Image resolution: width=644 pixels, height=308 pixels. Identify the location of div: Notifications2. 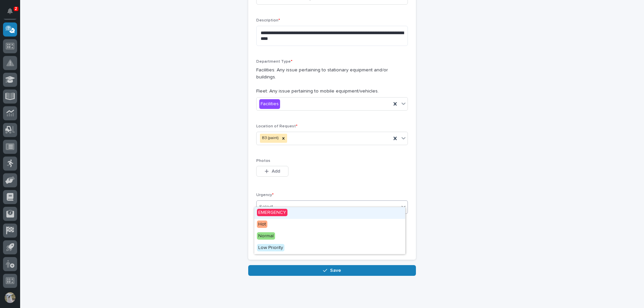
(13, 14).